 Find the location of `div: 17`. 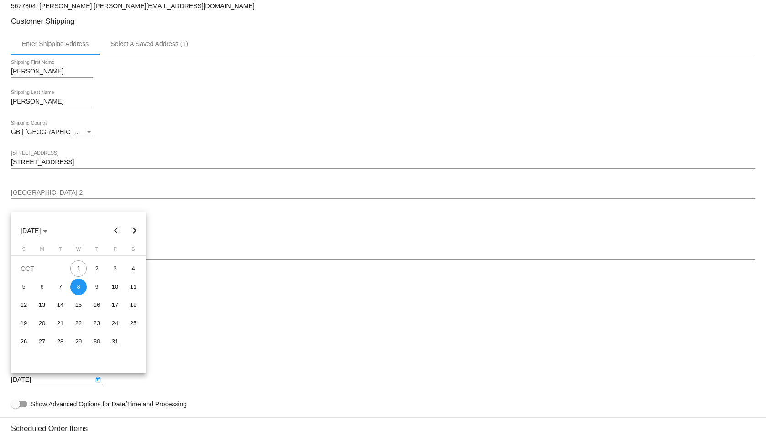

div: 17 is located at coordinates (115, 305).